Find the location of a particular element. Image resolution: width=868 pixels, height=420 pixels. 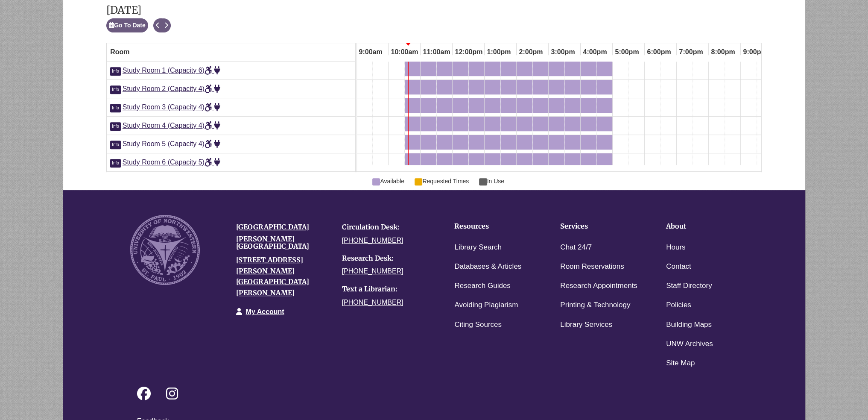

a: 4:00pm Tuesday, August 19, 2025 - Study Room 6 - Available is located at coordinates (588, 161).